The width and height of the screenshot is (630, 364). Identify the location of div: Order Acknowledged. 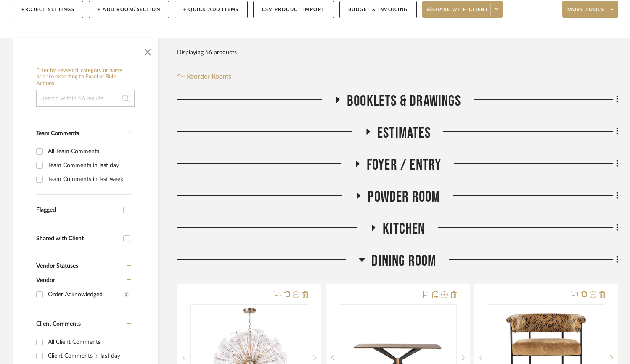
(86, 295).